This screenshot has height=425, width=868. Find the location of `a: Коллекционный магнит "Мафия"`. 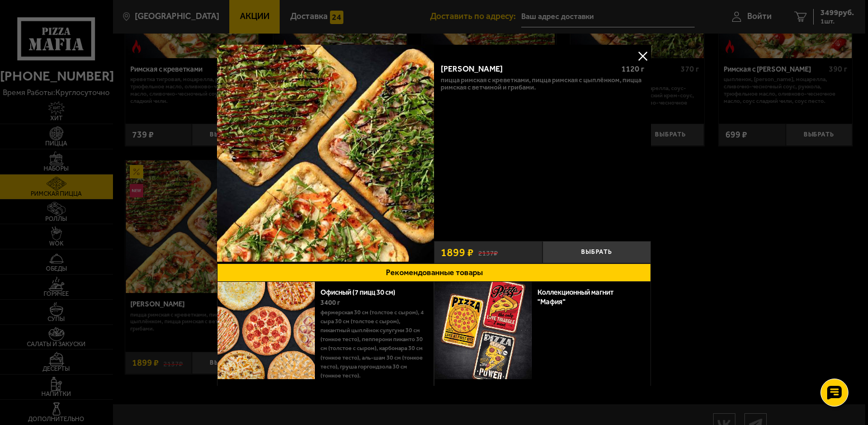

a: Коллекционный магнит "Мафия" is located at coordinates (576, 297).